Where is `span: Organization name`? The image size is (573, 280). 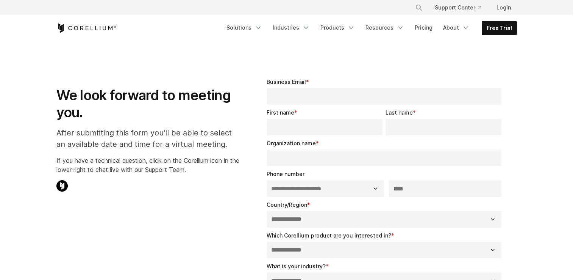 span: Organization name is located at coordinates (291, 143).